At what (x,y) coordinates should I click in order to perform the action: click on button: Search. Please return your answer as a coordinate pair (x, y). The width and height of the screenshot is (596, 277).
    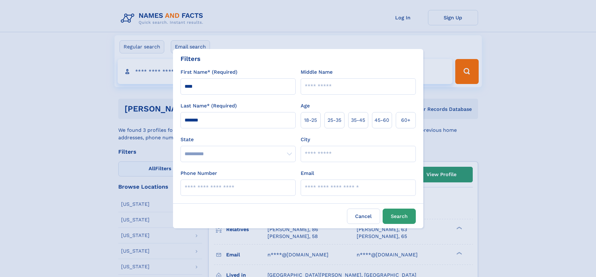
    Looking at the image, I should click on (399, 216).